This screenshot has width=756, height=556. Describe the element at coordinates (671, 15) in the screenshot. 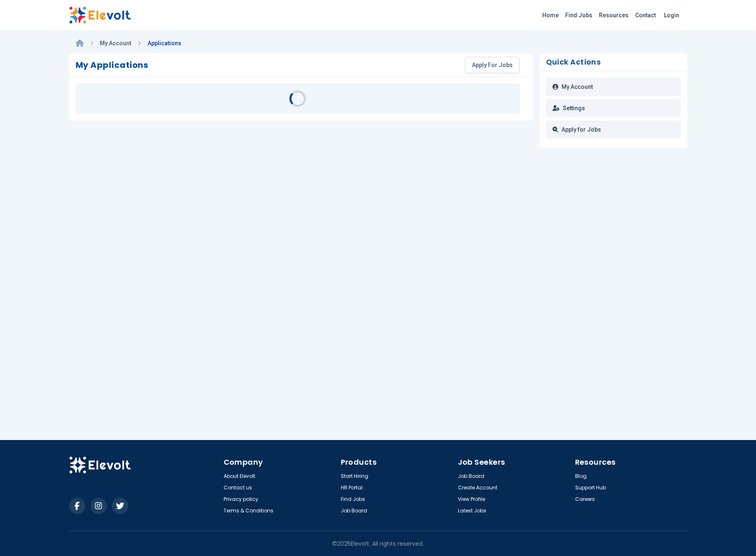

I see `a: Login` at that location.